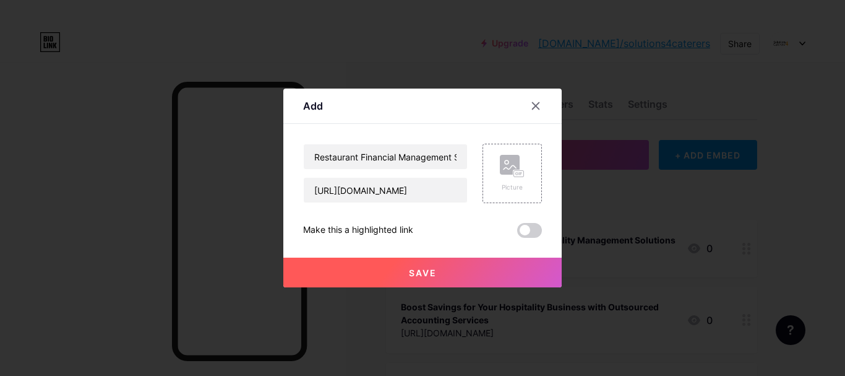 The height and width of the screenshot is (376, 845). Describe the element at coordinates (423, 272) in the screenshot. I see `span: Save` at that location.